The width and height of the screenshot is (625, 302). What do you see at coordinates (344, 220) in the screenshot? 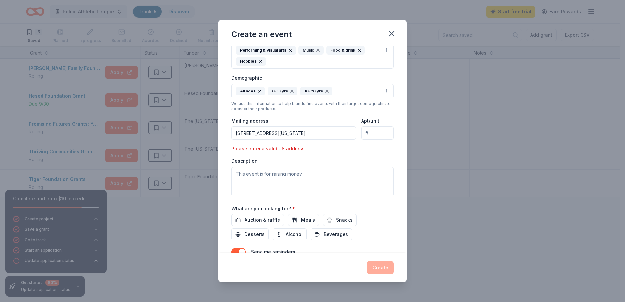
I see `span: Snacks` at bounding box center [344, 220].